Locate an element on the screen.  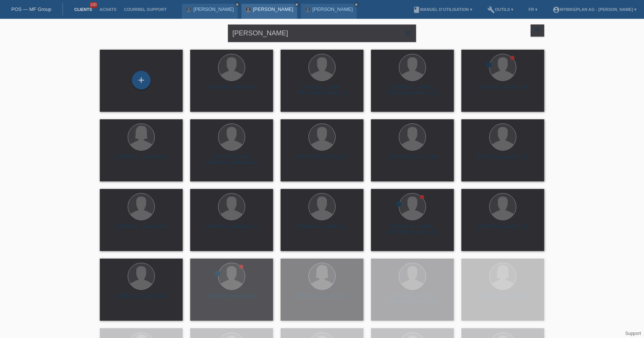
i: account_circle is located at coordinates (556, 10).